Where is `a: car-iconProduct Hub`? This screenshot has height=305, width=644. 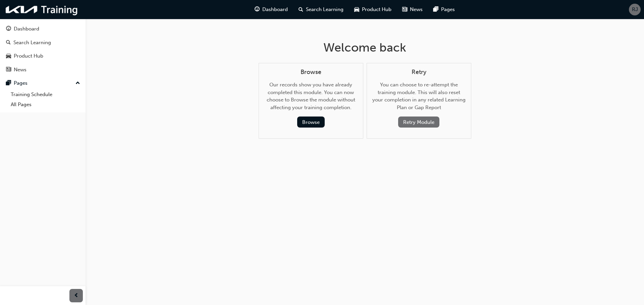 a: car-iconProduct Hub is located at coordinates (372, 9).